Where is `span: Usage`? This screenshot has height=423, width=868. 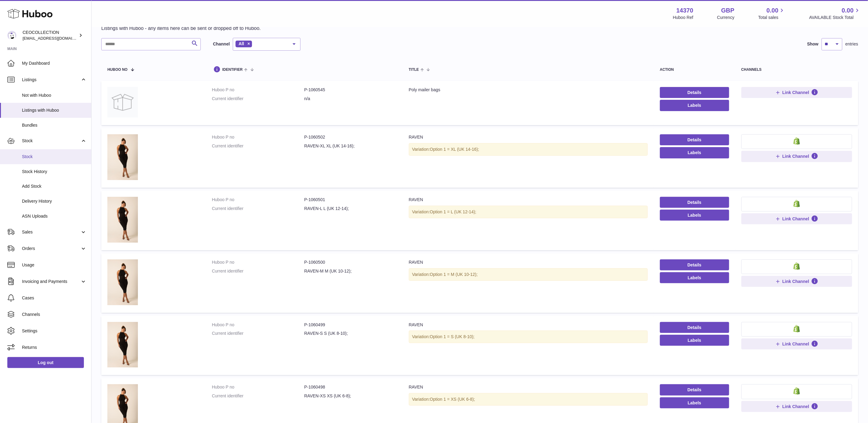 span: Usage is located at coordinates (54, 265).